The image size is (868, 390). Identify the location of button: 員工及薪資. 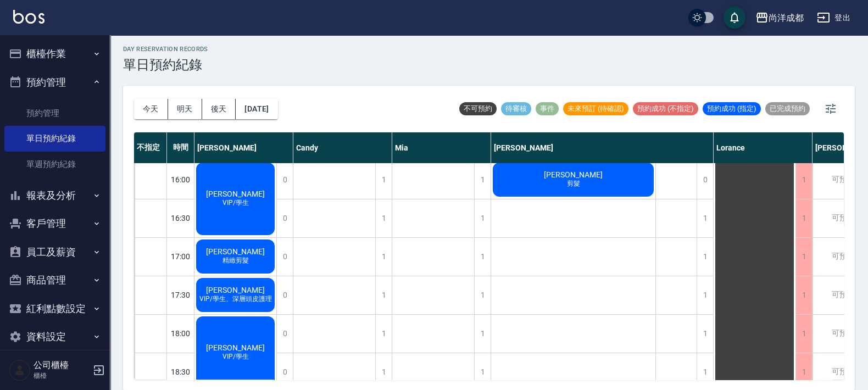
(55, 252).